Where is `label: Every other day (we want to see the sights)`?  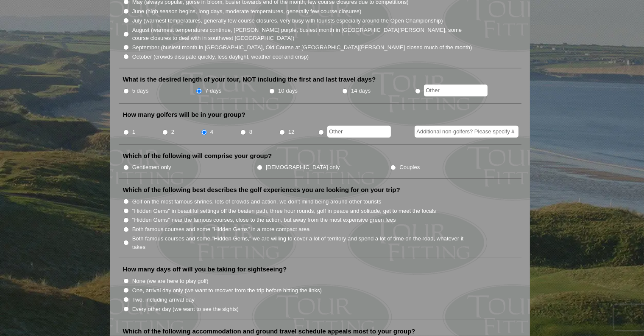
label: Every other day (we want to see the sights) is located at coordinates (185, 309).